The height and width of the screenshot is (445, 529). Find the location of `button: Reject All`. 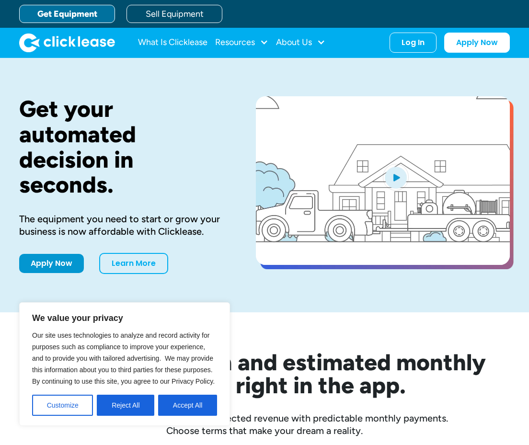

button: Reject All is located at coordinates (126, 406).